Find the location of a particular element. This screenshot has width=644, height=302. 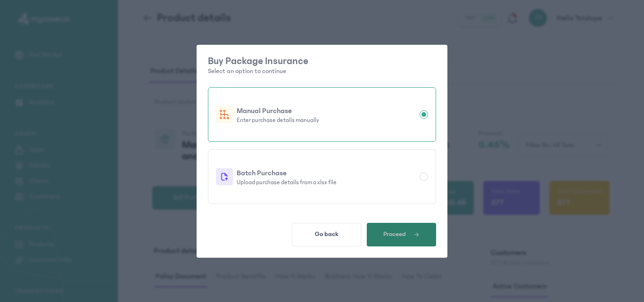

p: Buy Package Insurance is located at coordinates (322, 62).